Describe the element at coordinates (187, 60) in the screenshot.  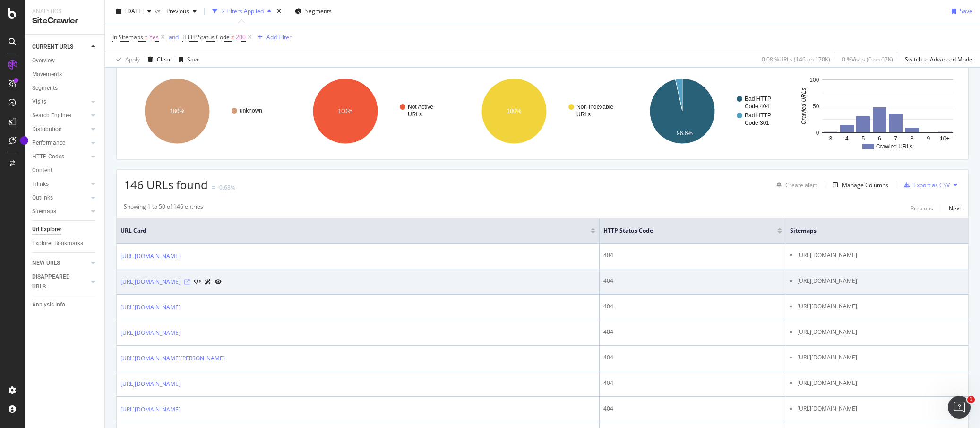
I see `button: Save` at that location.